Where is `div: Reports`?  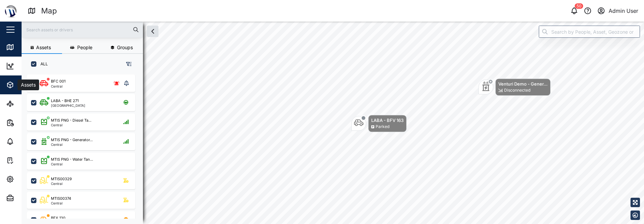 div: Reports is located at coordinates (29, 122).